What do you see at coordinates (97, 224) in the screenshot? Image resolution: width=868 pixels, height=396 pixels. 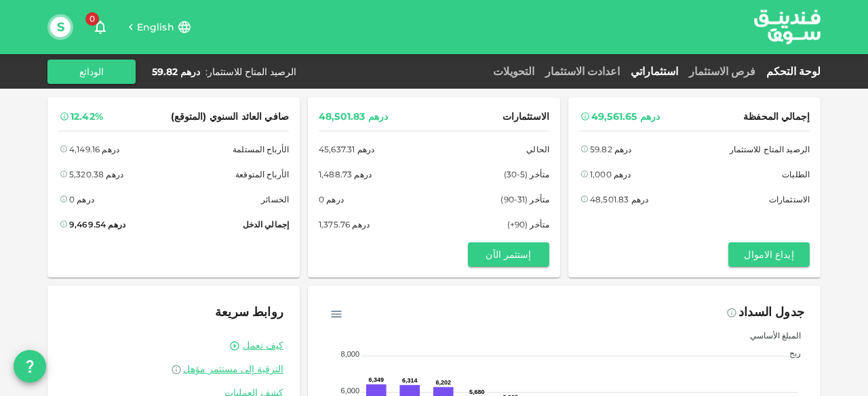 I see `div: درهم 9,469.54` at bounding box center [97, 224].